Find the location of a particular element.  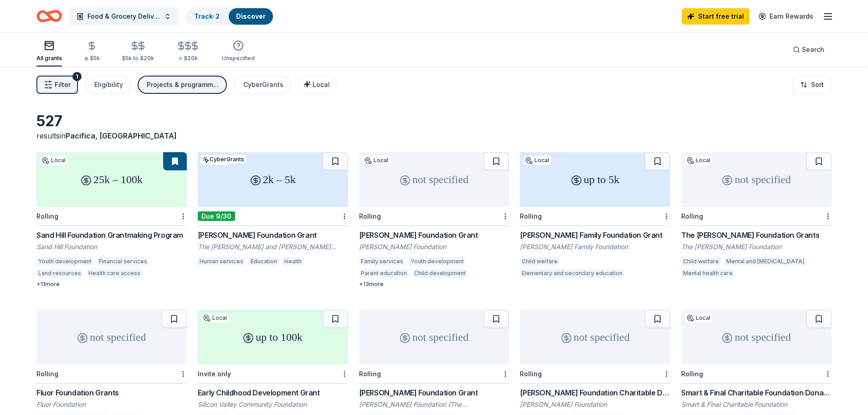

button: Projects & programming, General operations, Capital, Training and capacity building is located at coordinates (182, 85).